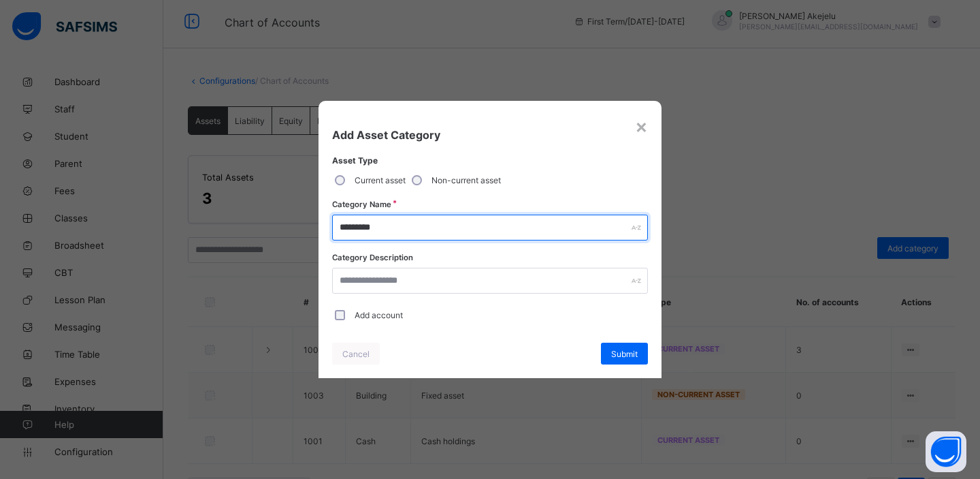  What do you see at coordinates (490, 135) in the screenshot?
I see `span: Add Asset Category` at bounding box center [490, 135].